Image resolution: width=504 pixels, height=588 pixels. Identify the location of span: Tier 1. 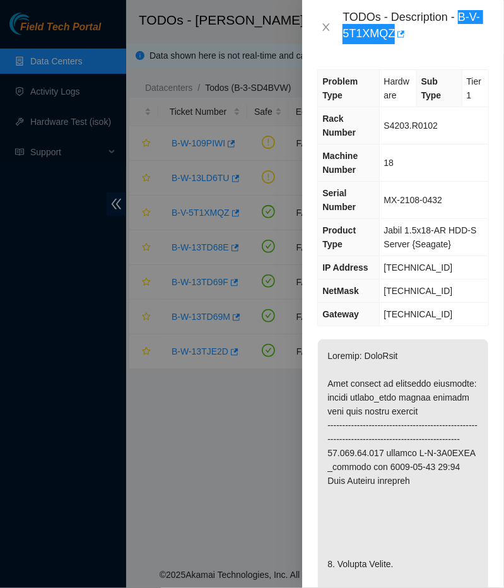
(474, 88).